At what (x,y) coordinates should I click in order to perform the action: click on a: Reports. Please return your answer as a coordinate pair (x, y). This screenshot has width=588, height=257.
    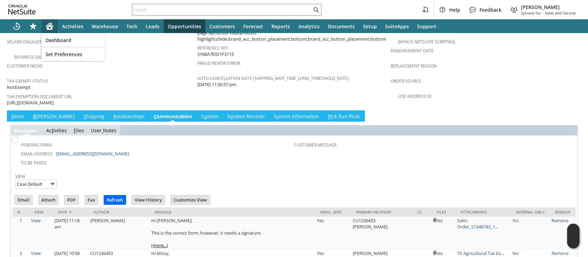
    Looking at the image, I should click on (281, 26).